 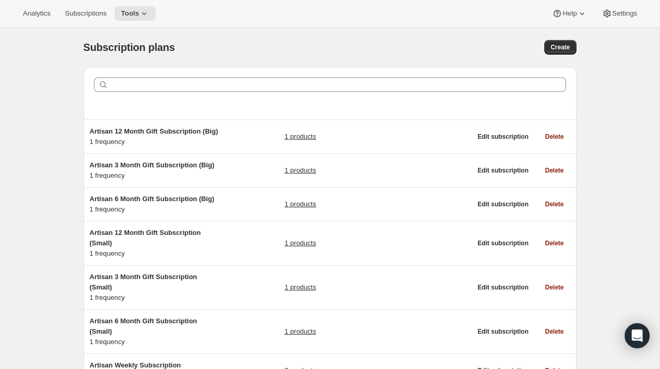 What do you see at coordinates (135, 13) in the screenshot?
I see `button: Tools` at bounding box center [135, 13].